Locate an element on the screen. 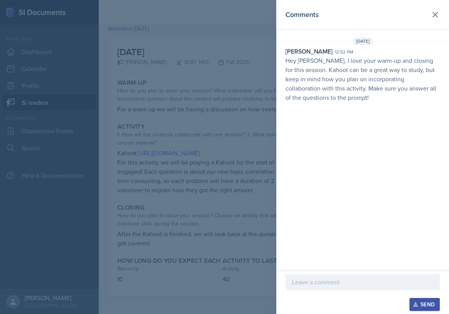 The width and height of the screenshot is (449, 314). div: 12:52 pm is located at coordinates (344, 52).